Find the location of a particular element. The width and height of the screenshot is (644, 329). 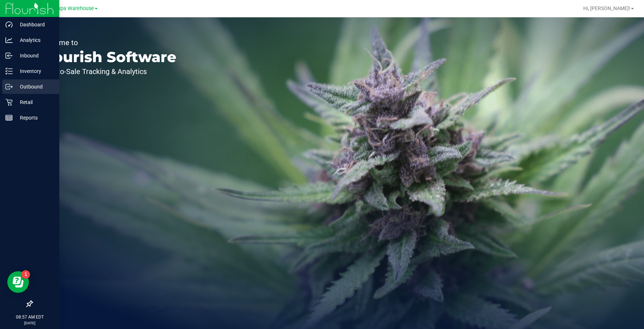

inline-svg: Analytics is located at coordinates (9, 40).